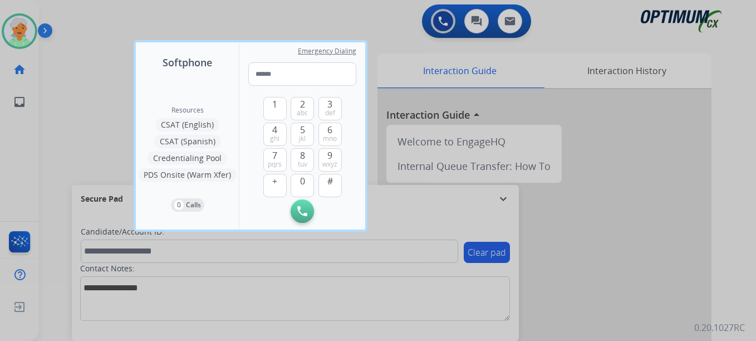 This screenshot has height=341, width=756. Describe the element at coordinates (188, 110) in the screenshot. I see `span: Resources` at that location.